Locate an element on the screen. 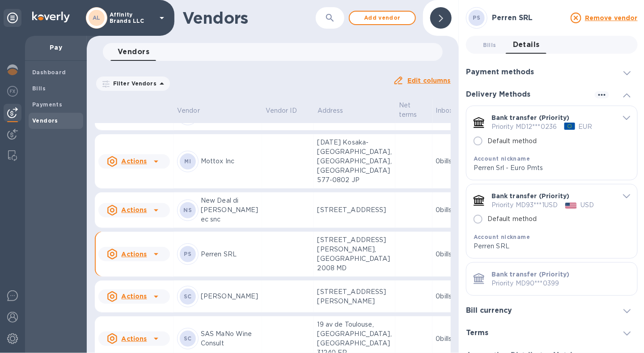 The height and width of the screenshot is (353, 644). span: Vendor ID is located at coordinates (287, 111).